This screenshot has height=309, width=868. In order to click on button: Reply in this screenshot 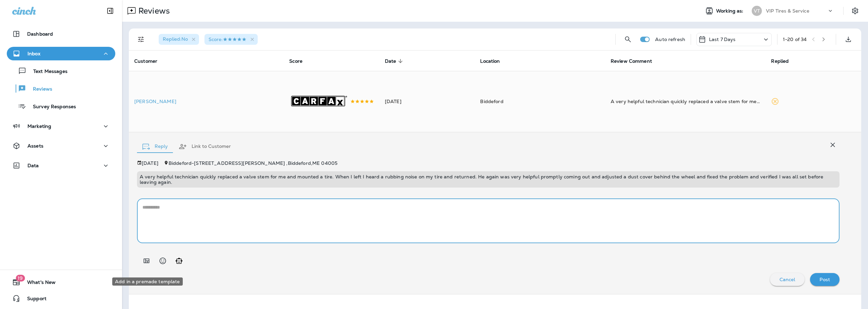, I will do `click(155, 147)`.